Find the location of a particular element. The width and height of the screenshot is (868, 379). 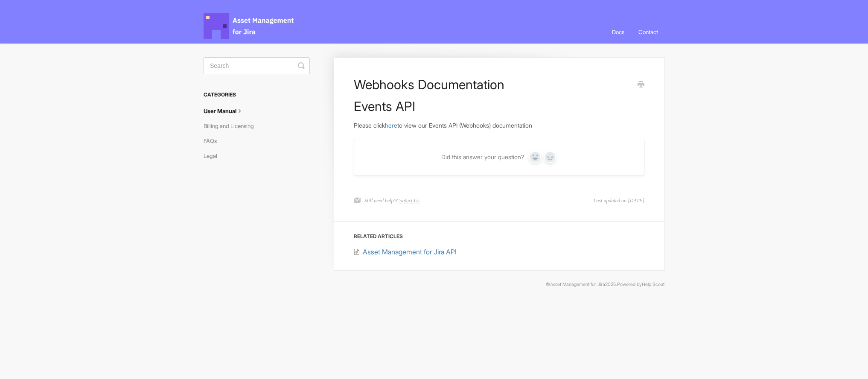

a: Asset Management for Jira API is located at coordinates (405, 252).